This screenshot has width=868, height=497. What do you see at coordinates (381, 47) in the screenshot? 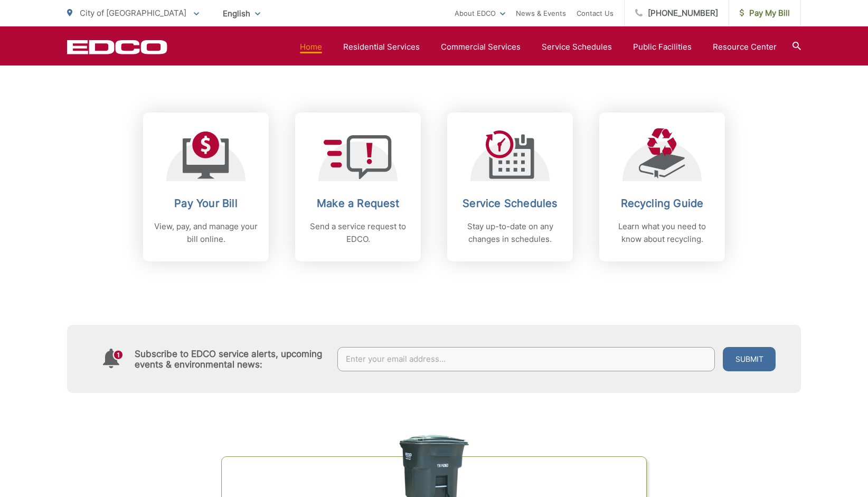
I see `a: Residential Services` at bounding box center [381, 47].